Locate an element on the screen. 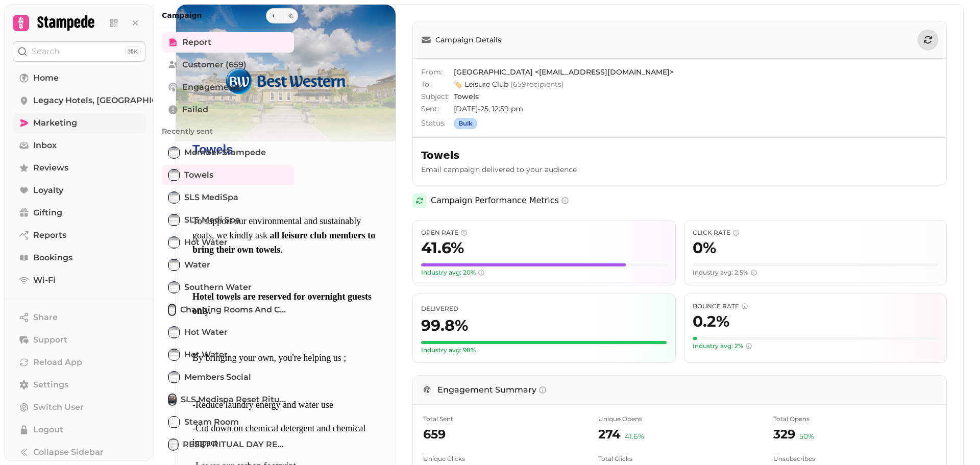 This screenshot has height=465, width=980. span: Water is located at coordinates (197, 265).